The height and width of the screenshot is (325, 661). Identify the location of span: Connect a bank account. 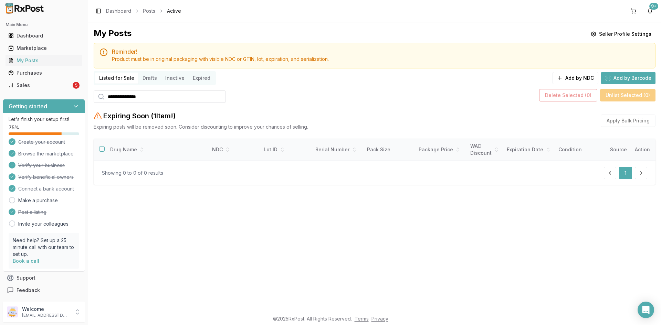
(46, 189).